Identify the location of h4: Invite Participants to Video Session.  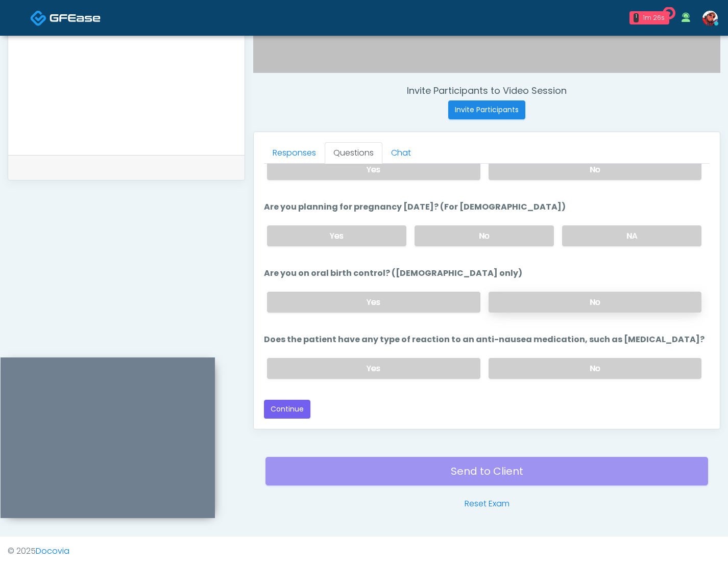
(486, 91).